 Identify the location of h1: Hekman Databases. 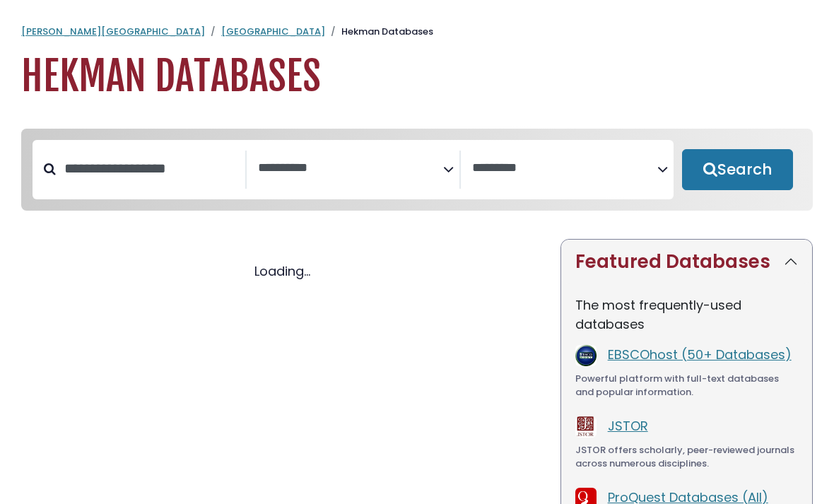
(417, 76).